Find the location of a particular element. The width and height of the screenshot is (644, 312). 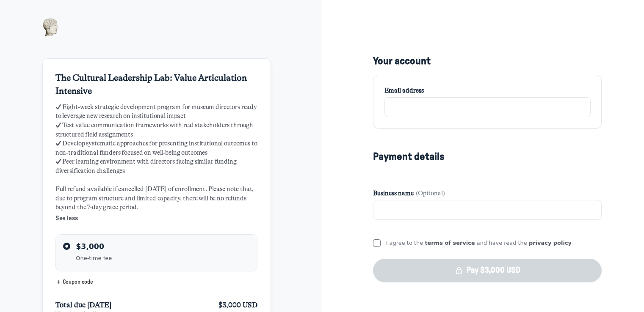

span: (Optional) is located at coordinates (430, 193).